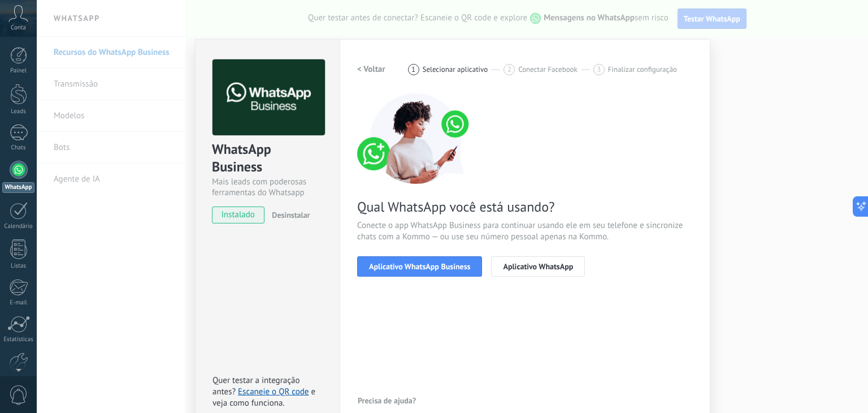 Image resolution: width=868 pixels, height=413 pixels. Describe the element at coordinates (419, 266) in the screenshot. I see `button: Aplicativo WhatsApp Business` at that location.